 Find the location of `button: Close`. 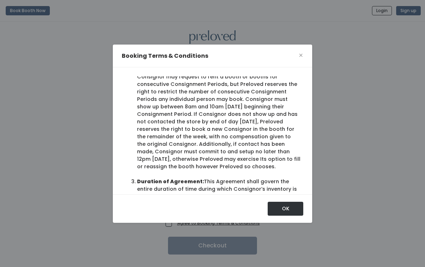

button: Close is located at coordinates (301, 56).